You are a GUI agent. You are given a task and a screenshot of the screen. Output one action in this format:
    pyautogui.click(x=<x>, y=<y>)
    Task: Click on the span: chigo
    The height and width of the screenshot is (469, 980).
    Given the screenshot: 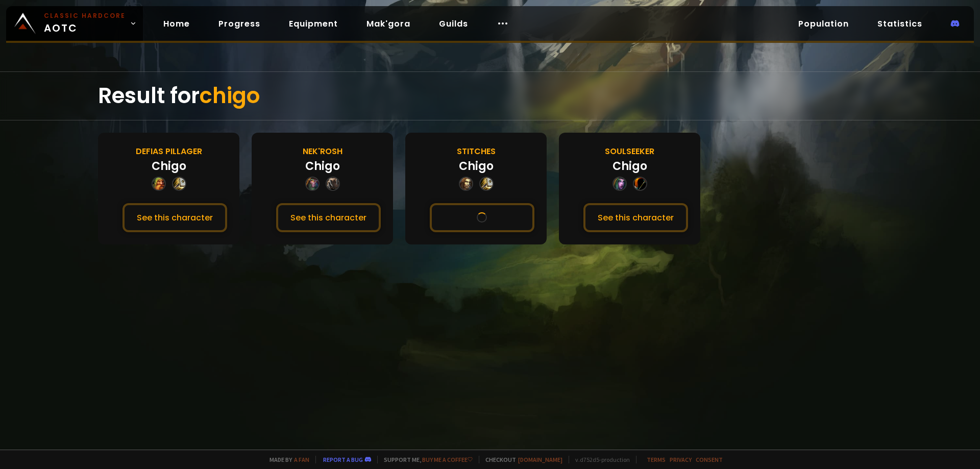 What is the action you would take?
    pyautogui.click(x=229, y=95)
    